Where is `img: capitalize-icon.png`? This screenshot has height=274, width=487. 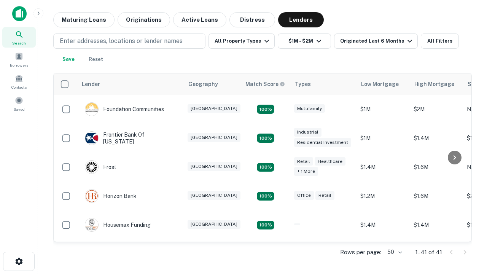 img: capitalize-icon.png is located at coordinates (19, 14).